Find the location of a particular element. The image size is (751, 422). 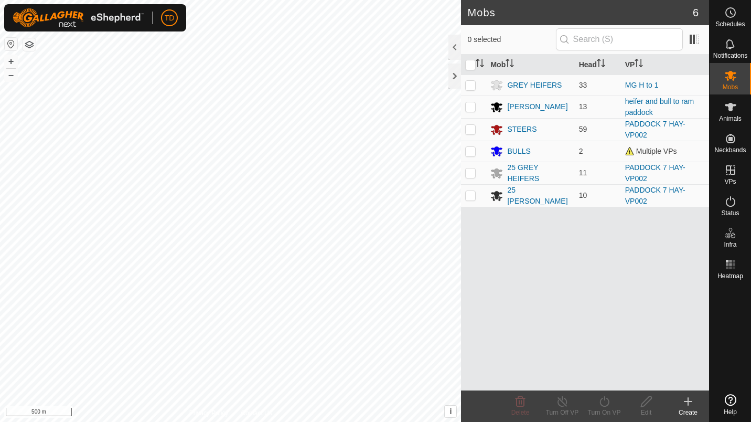

a: MG H to 1 is located at coordinates (642, 85).